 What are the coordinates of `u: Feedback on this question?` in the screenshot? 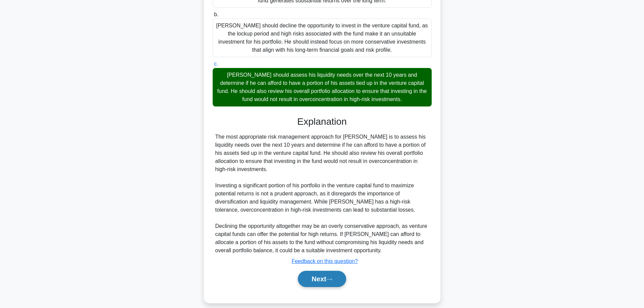 It's located at (325, 261).